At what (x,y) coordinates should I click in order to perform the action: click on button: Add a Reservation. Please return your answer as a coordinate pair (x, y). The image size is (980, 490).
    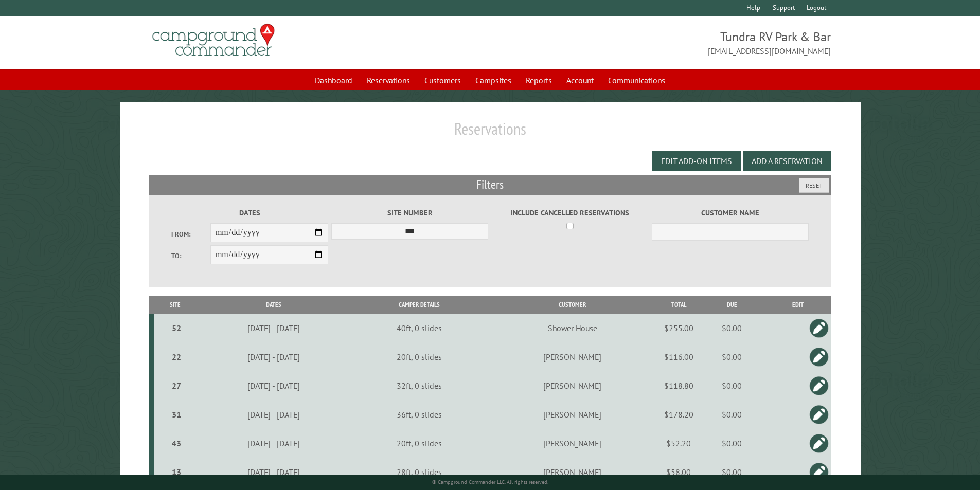
    Looking at the image, I should click on (787, 161).